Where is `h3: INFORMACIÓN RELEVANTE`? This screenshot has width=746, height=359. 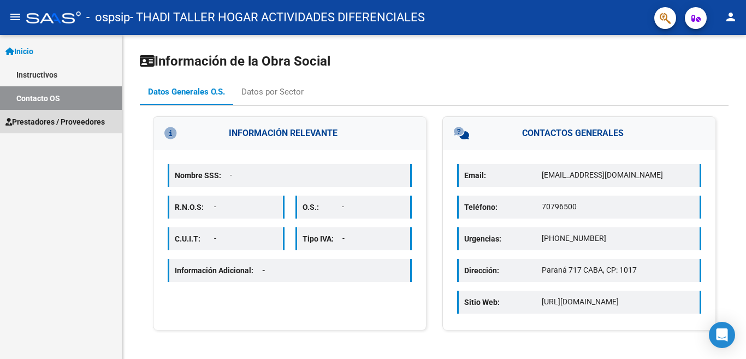 h3: INFORMACIÓN RELEVANTE is located at coordinates (289, 133).